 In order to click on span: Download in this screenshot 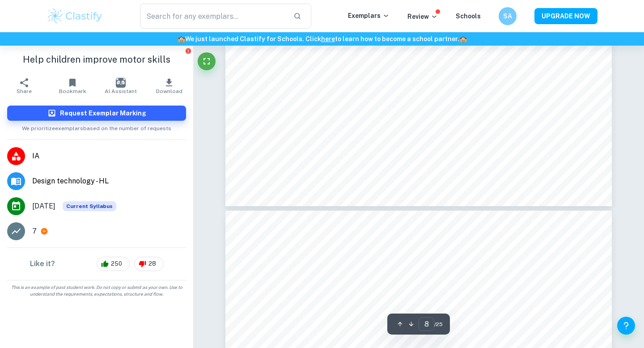, I will do `click(169, 91)`.